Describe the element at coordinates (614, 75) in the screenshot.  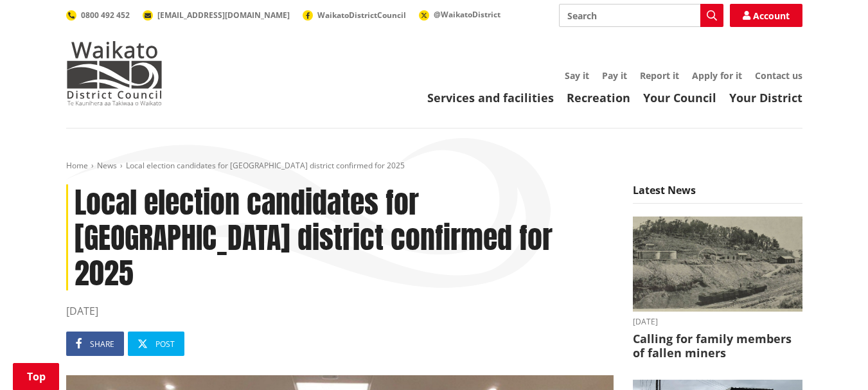
I see `a: Pay it` at that location.